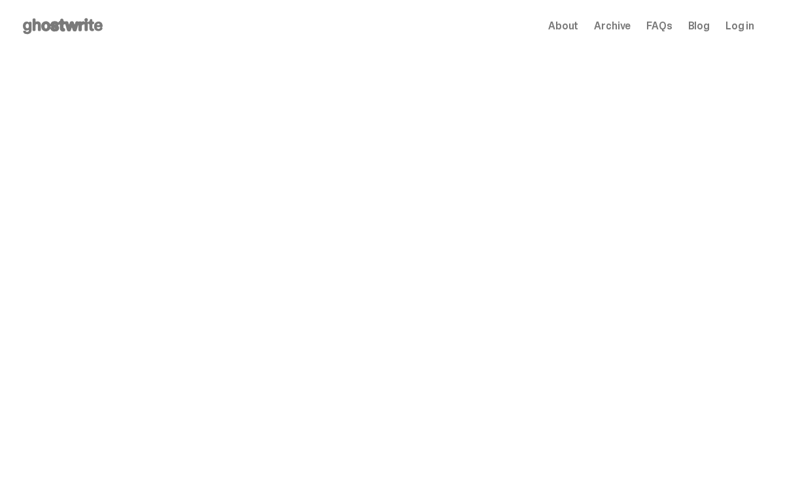  I want to click on span: FAQs, so click(659, 26).